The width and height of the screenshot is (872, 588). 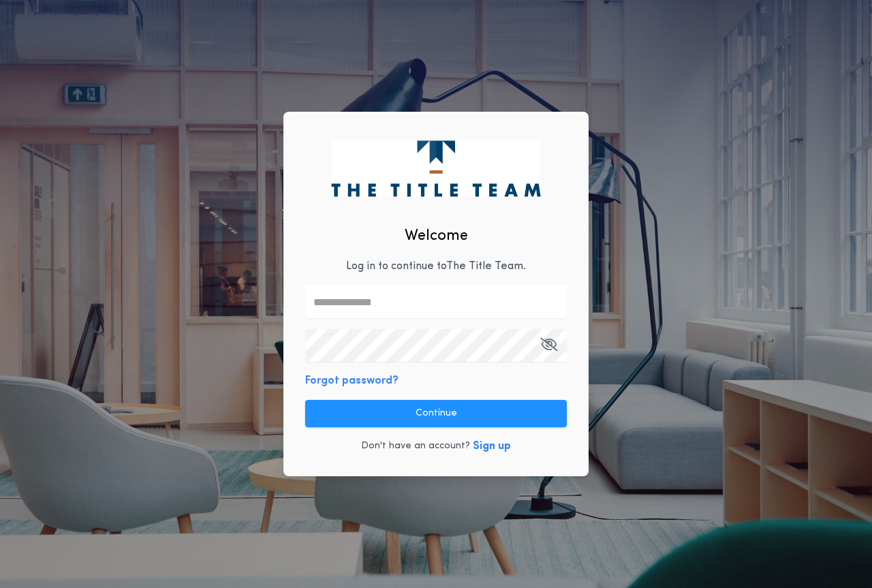 What do you see at coordinates (436, 414) in the screenshot?
I see `button: Continue` at bounding box center [436, 414].